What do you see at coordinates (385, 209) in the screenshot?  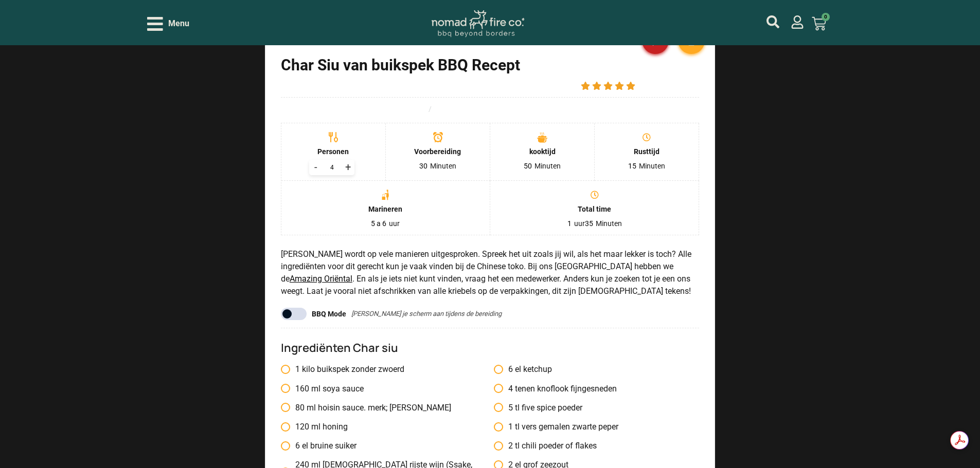 I see `span: Marineren` at bounding box center [385, 209].